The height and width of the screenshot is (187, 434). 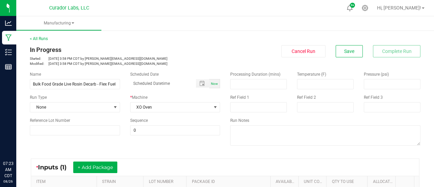 What do you see at coordinates (202, 83) in the screenshot?
I see `span: Toggle popup` at bounding box center [202, 83].